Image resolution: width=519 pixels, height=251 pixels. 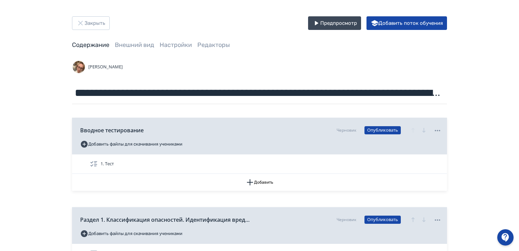 I want to click on a: Содержание, so click(x=91, y=45).